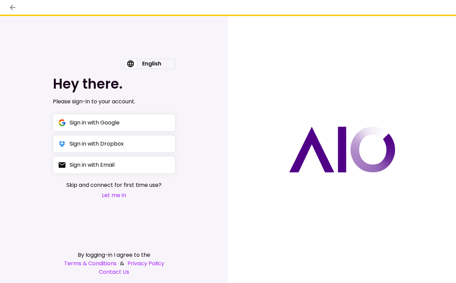 The width and height of the screenshot is (456, 283). What do you see at coordinates (114, 272) in the screenshot?
I see `a: Contact Us` at bounding box center [114, 272].